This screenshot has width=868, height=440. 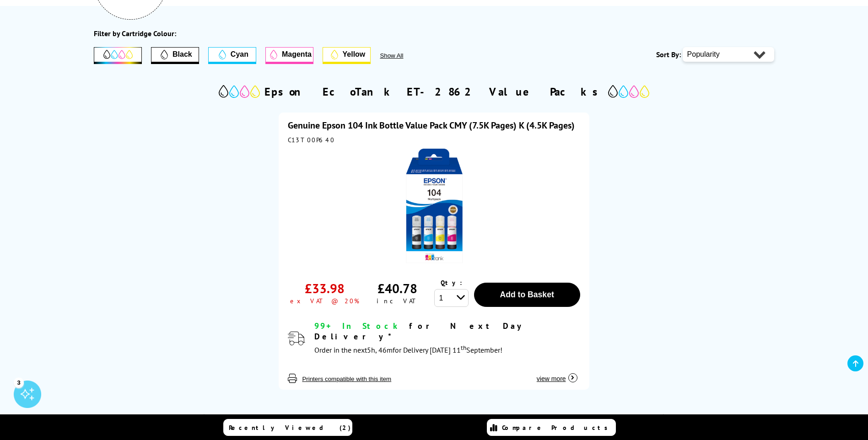 I want to click on span: Add to Basket, so click(x=527, y=294).